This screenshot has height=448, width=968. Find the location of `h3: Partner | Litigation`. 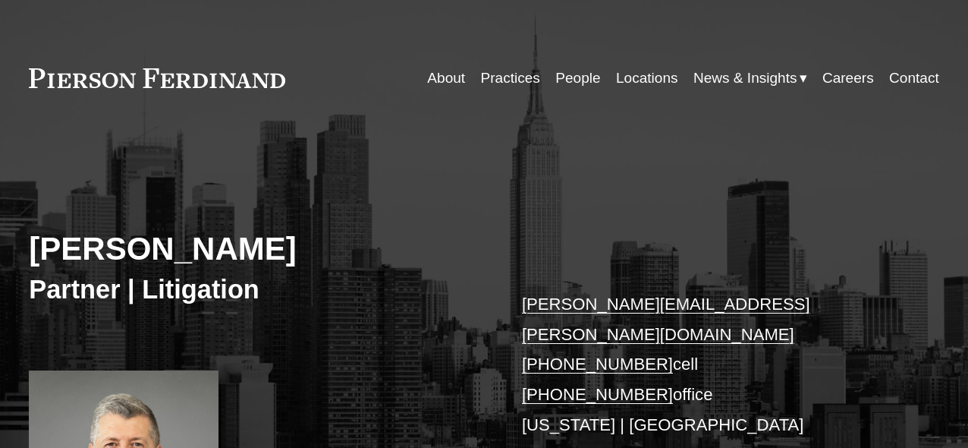

h3: Partner | Litigation is located at coordinates (256, 289).